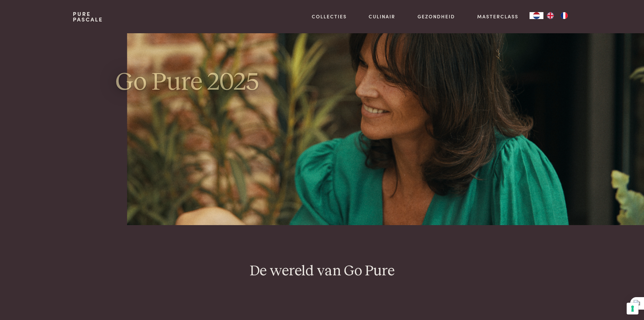  What do you see at coordinates (633, 309) in the screenshot?
I see `button: Uw voorkeuren voor toestemming voor trackingtechnologieën` at bounding box center [633, 309].